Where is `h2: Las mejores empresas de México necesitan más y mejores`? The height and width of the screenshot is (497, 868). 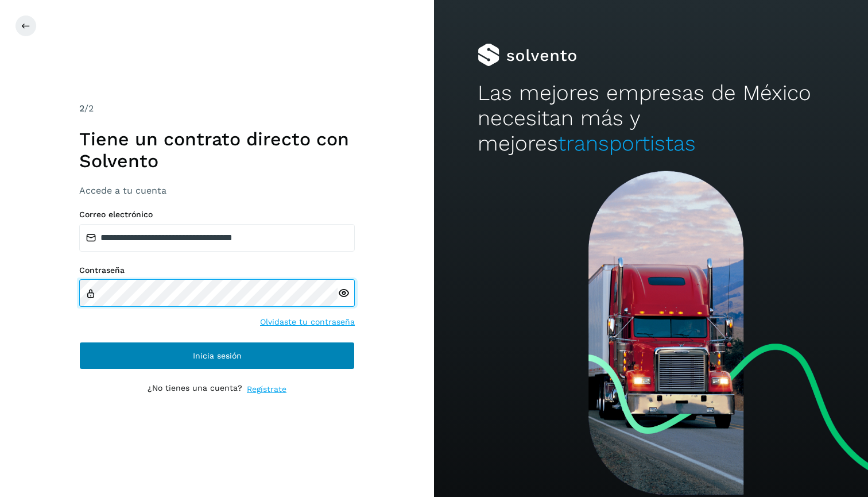
h2: Las mejores empresas de México necesitan más y mejores is located at coordinates (651, 118).